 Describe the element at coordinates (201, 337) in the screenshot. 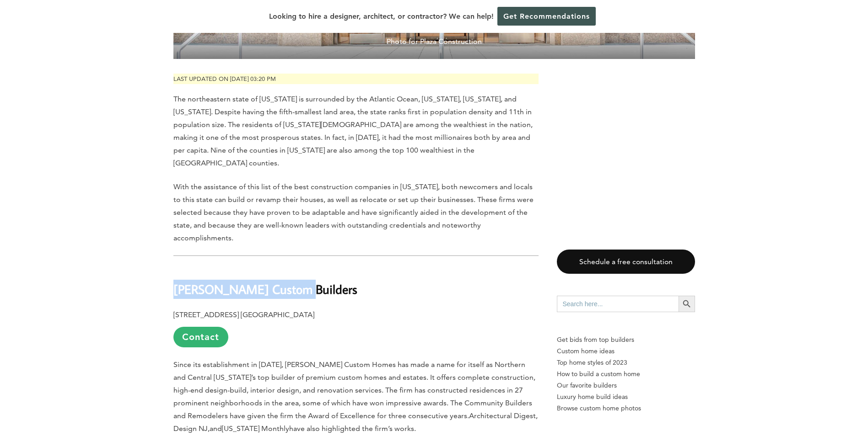

I see `a: Contact` at that location.